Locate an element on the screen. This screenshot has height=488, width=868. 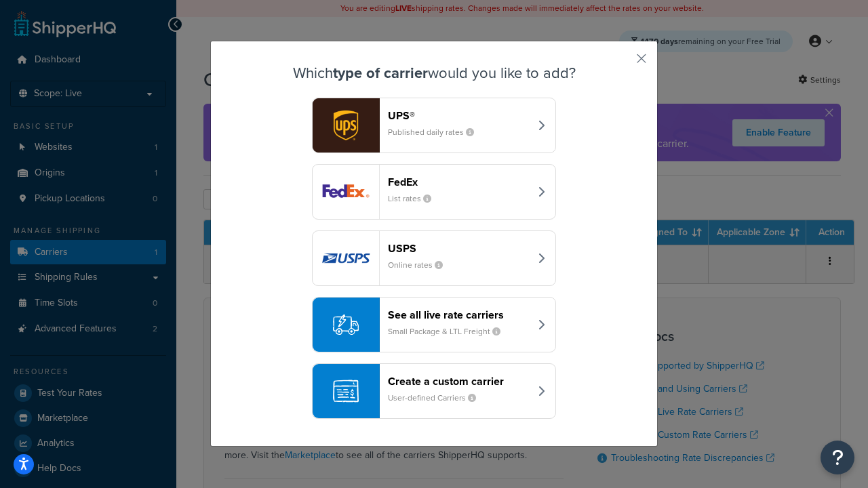
h3: Which would you like to add? is located at coordinates (434, 73).